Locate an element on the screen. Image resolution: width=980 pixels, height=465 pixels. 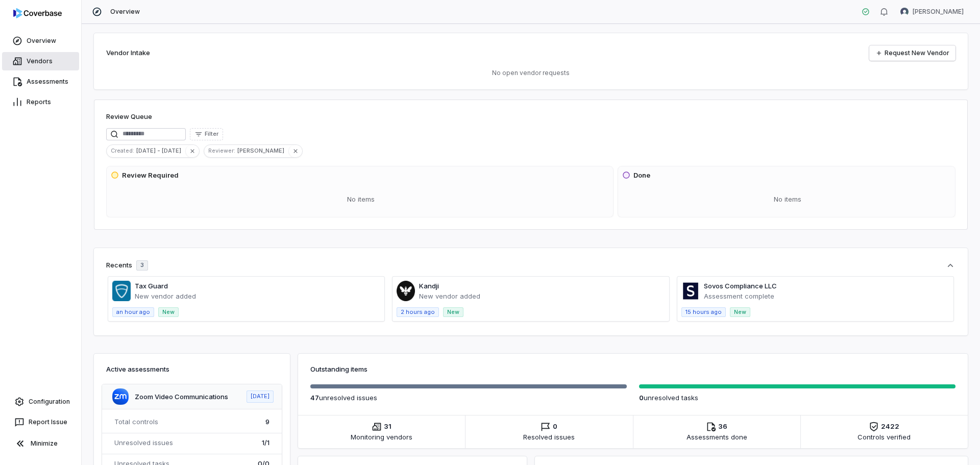
h3: Review Required is located at coordinates (150, 175).